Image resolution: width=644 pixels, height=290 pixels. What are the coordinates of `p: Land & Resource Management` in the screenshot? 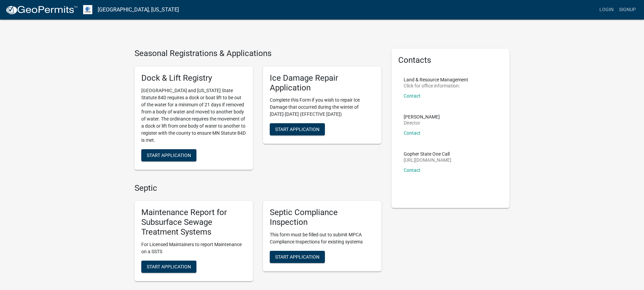 It's located at (436, 79).